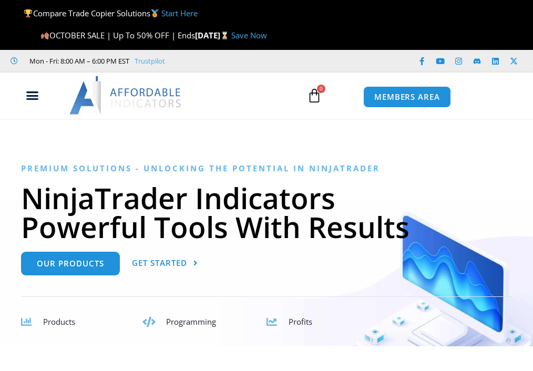 The image size is (533, 371). I want to click on span: Compare Trade Copier Solutions, so click(110, 13).